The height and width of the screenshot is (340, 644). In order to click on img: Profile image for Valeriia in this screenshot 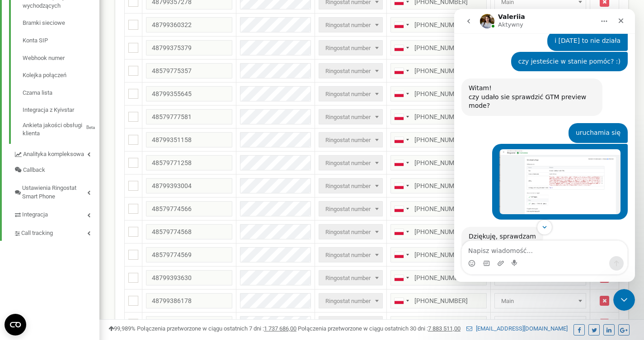, I will do `click(33, 12)`.